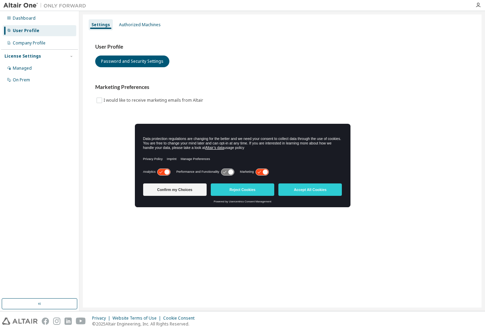  Describe the element at coordinates (23, 56) in the screenshot. I see `div: License Settings` at that location.